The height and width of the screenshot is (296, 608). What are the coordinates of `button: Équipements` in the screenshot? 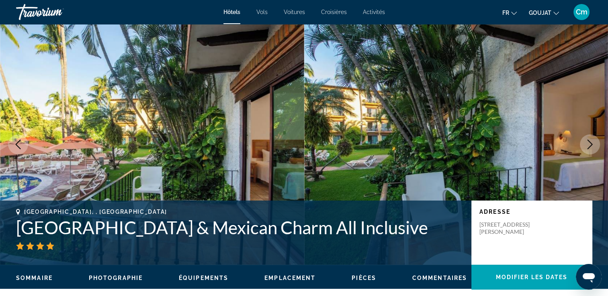 It's located at (203, 278).